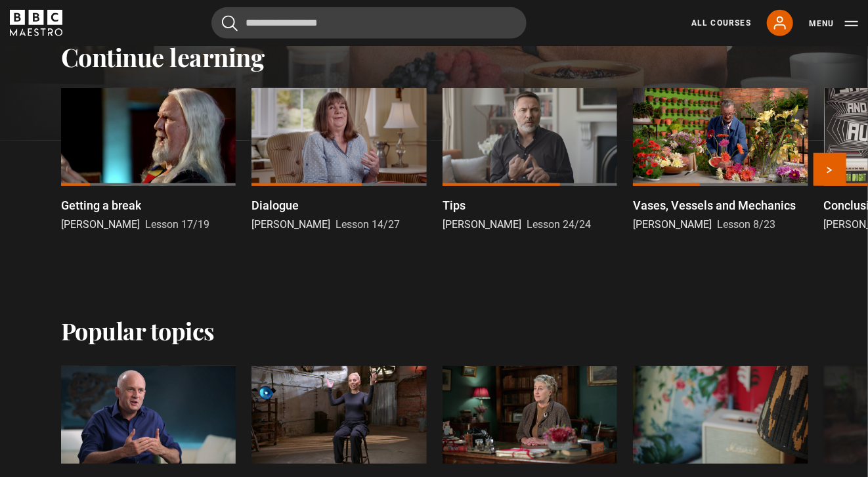 The width and height of the screenshot is (868, 477). What do you see at coordinates (833, 24) in the screenshot?
I see `button: Toggle navigation` at bounding box center [833, 24].